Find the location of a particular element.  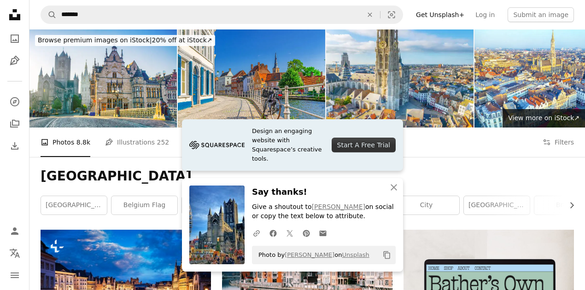

img: St Michael's Bridge in Ghent, Belgium is located at coordinates (103, 78).